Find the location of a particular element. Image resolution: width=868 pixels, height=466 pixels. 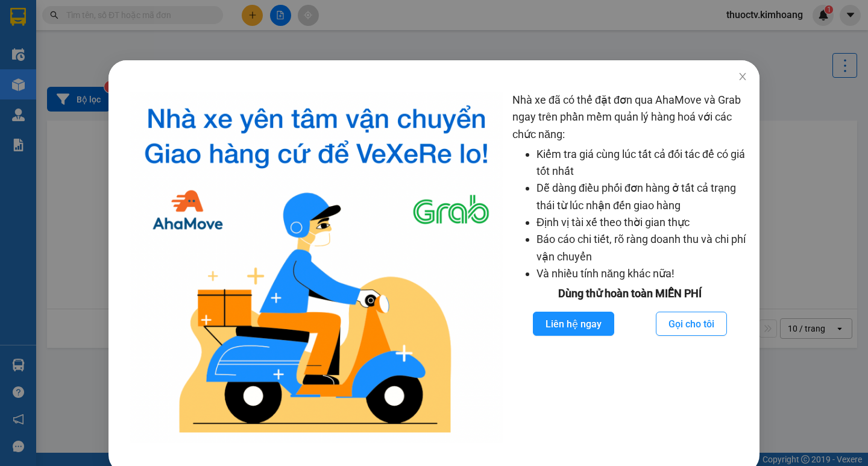

button: Liên hệ ngay is located at coordinates (573, 324).